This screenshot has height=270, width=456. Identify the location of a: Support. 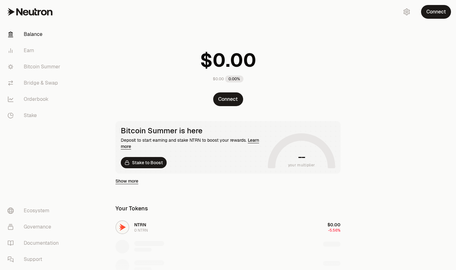
(35, 259).